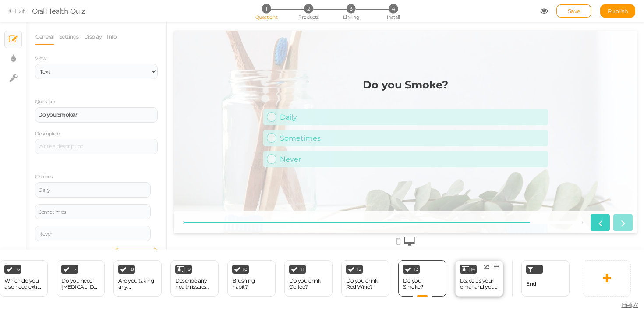 The height and width of the screenshot is (311, 644). What do you see at coordinates (473, 269) in the screenshot?
I see `span: 14` at bounding box center [473, 269].